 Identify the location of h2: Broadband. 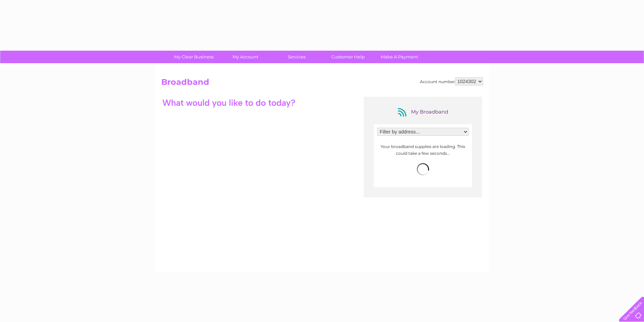
(322, 84).